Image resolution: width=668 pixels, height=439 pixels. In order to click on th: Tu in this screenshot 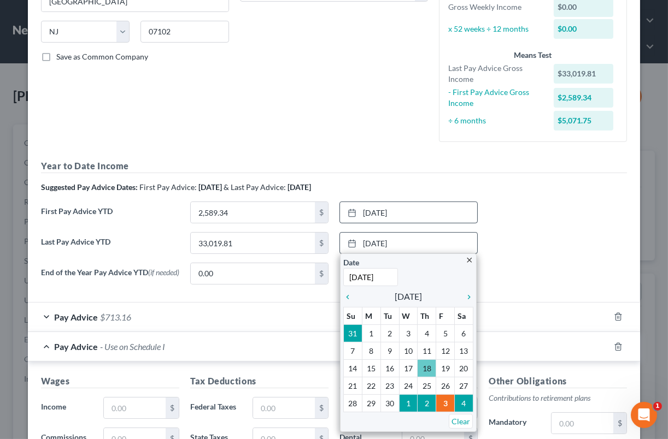, I will do `click(390, 316)`.